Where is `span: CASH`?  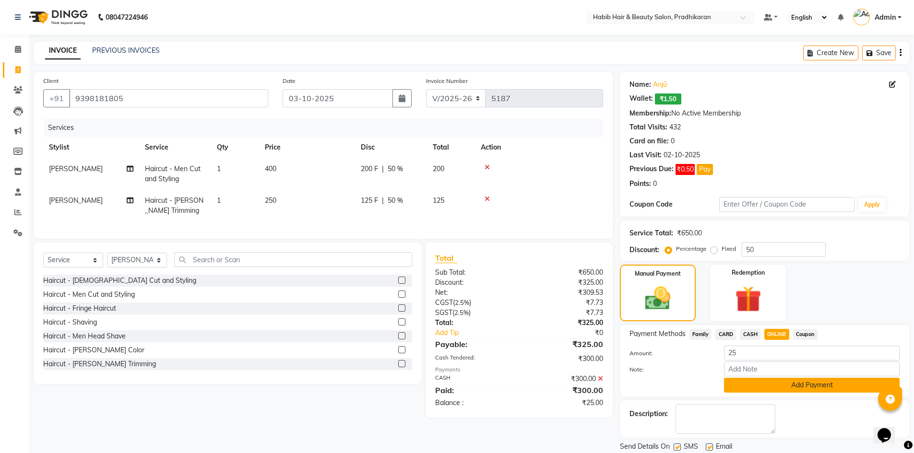 span: CASH is located at coordinates (750, 334).